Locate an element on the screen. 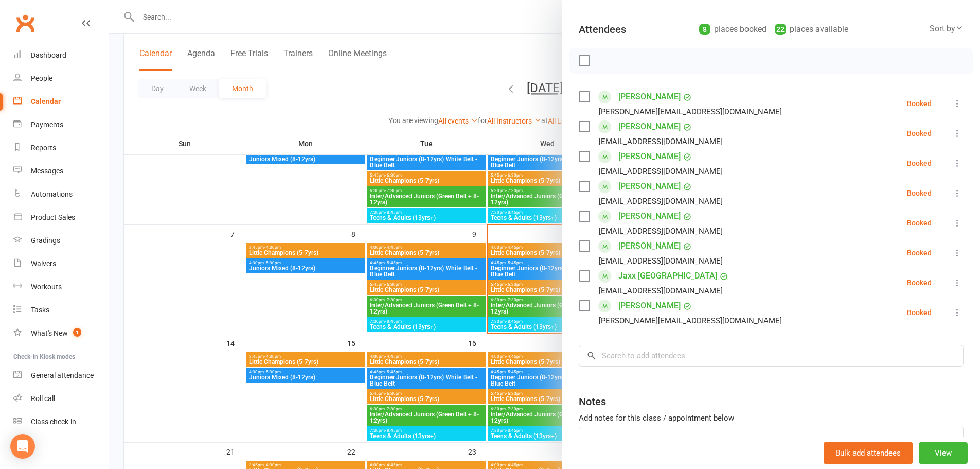  a: Payments is located at coordinates (61, 124).